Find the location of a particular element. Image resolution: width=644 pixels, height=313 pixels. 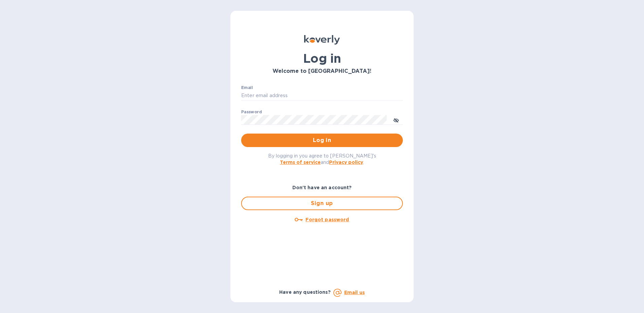

span: Sign up is located at coordinates (322, 204).